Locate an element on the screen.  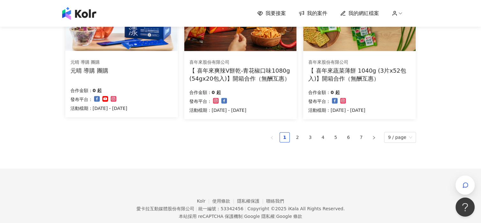
div: 愛卡拉互動媒體股份有限公司 is located at coordinates (165, 209).